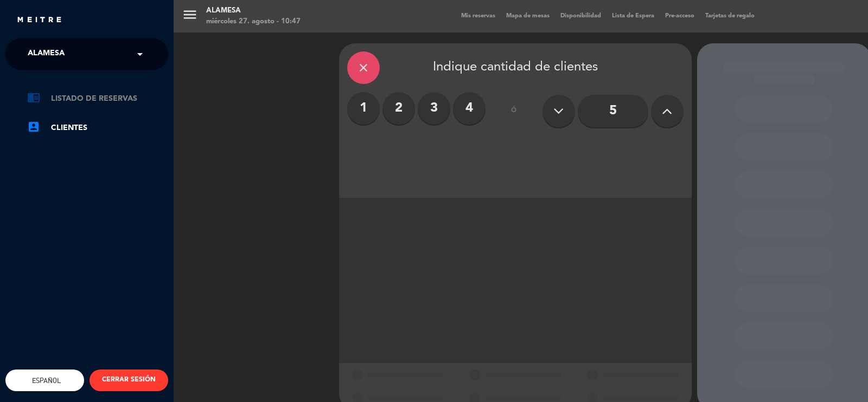 The height and width of the screenshot is (402, 868). Describe the element at coordinates (39, 20) in the screenshot. I see `img: MEITRE` at that location.